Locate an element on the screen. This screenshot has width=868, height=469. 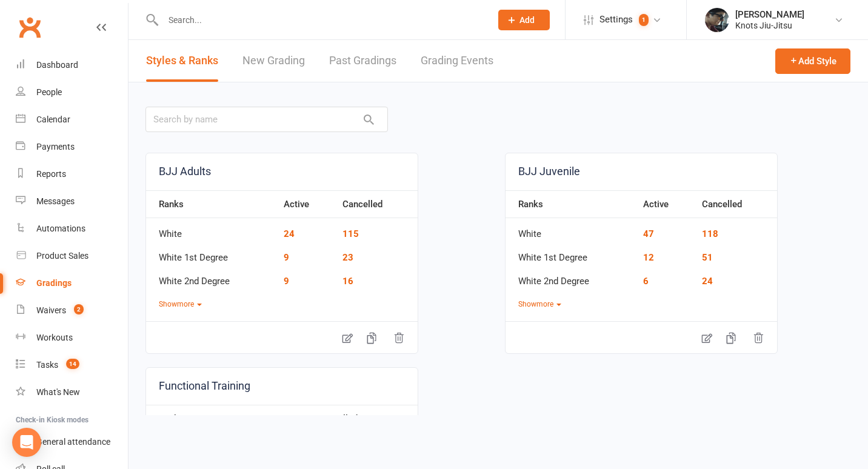
span: 2 is located at coordinates (79, 309).